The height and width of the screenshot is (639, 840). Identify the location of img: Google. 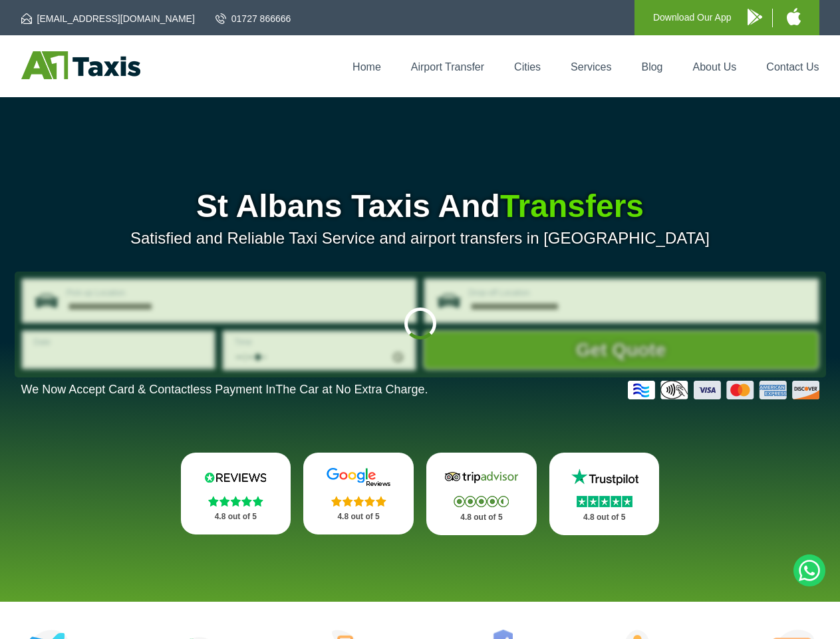
(359, 477).